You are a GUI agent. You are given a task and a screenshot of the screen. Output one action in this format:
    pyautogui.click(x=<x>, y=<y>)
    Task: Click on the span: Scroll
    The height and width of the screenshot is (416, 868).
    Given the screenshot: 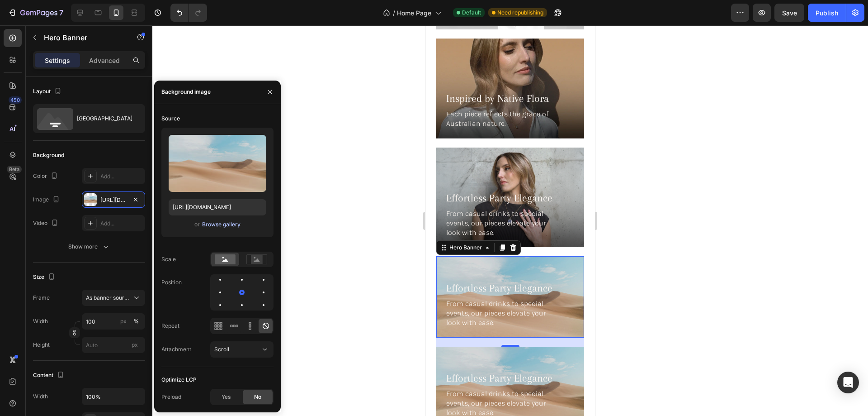 What is the action you would take?
    pyautogui.click(x=221, y=349)
    